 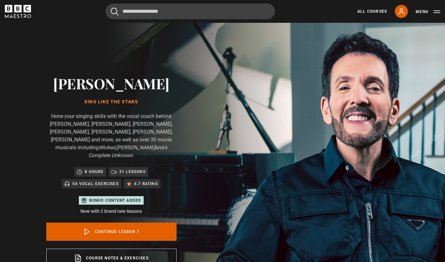 I want to click on p: Now with 2 brand new lessons, so click(x=111, y=211).